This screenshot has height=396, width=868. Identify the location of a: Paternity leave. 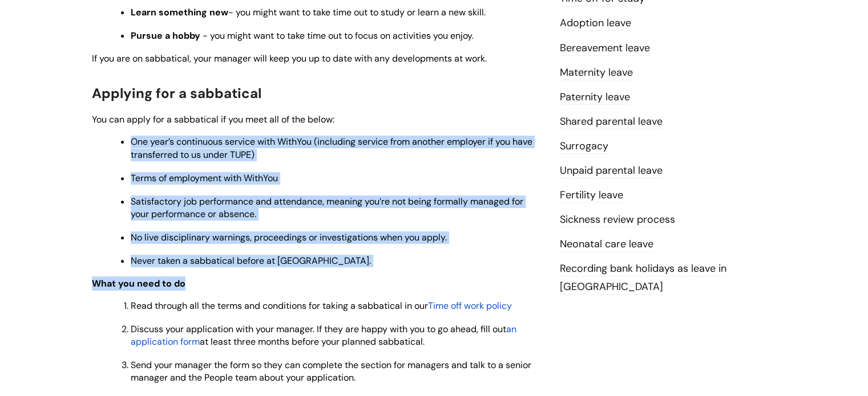
(594, 98).